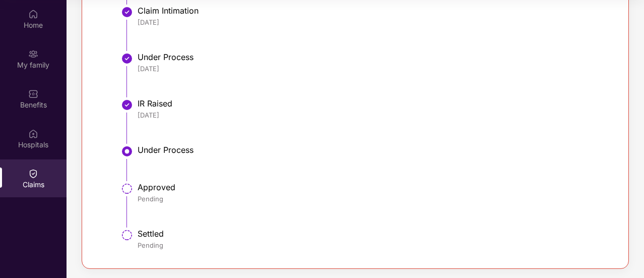 This screenshot has height=278, width=644. I want to click on img: svg+xml;base64,PHN2ZyBpZD0iSG9zcGl0YWxzIiB4bWxucz0iaHR0cDovL3d3dy53My5vcmcvMjAwMC9zdmciIHdpZHRoPS..., so click(33, 133).